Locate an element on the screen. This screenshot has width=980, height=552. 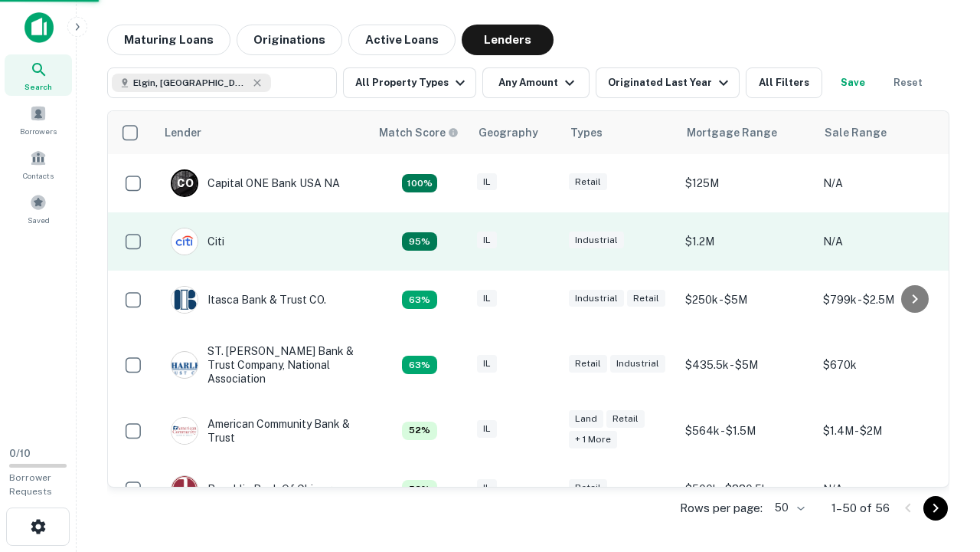
button: Originated Last Year is located at coordinates (668, 83).